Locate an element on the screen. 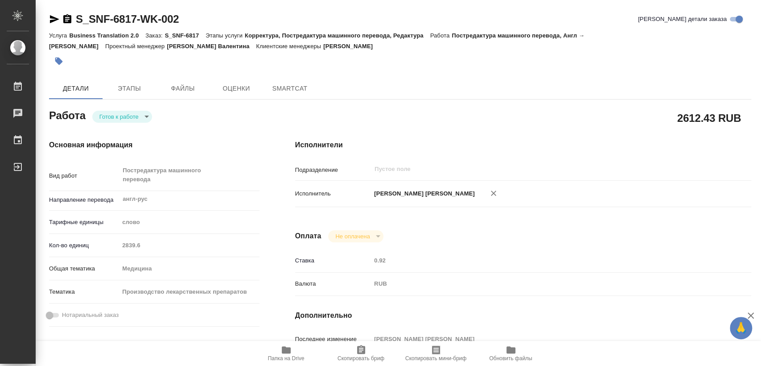 The width and height of the screenshot is (761, 366). p: Последнее изменение is located at coordinates (333, 339).